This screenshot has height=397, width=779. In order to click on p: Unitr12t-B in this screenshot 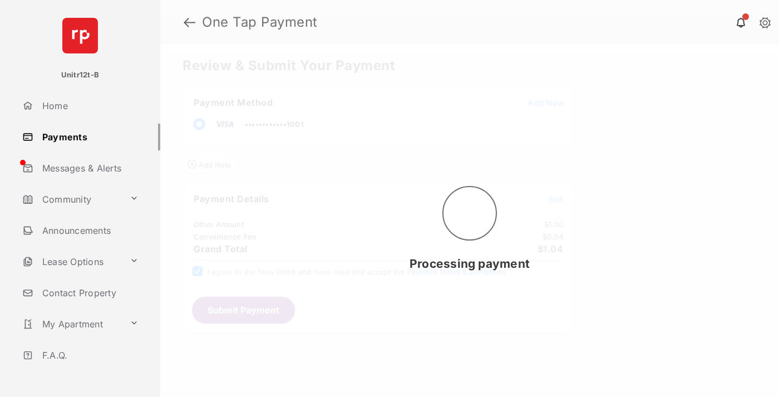, I will do `click(80, 75)`.